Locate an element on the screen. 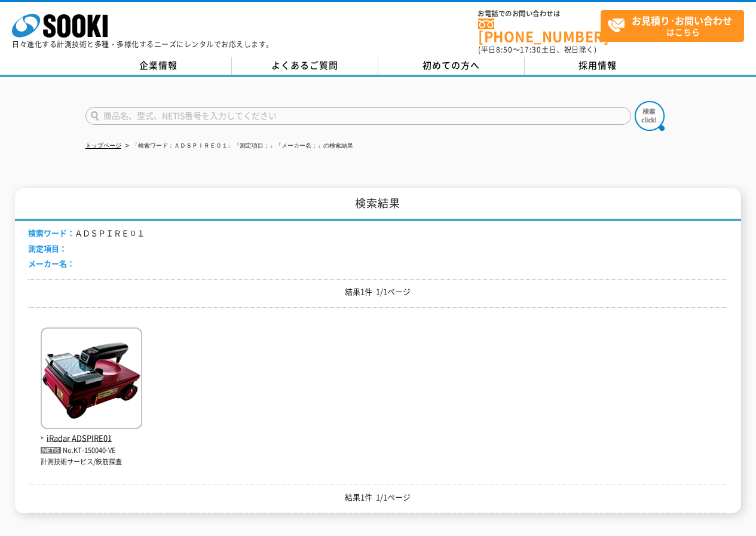  span: 検索ワード： is located at coordinates (51, 232).